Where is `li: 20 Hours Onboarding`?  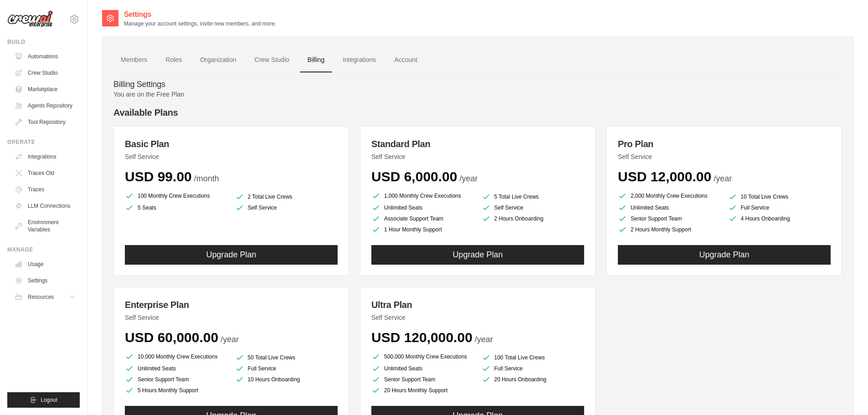 li: 20 Hours Onboarding is located at coordinates (533, 380).